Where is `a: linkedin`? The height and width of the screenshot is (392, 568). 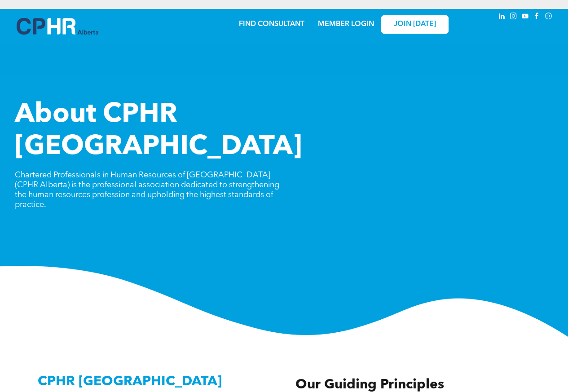 a: linkedin is located at coordinates (502, 17).